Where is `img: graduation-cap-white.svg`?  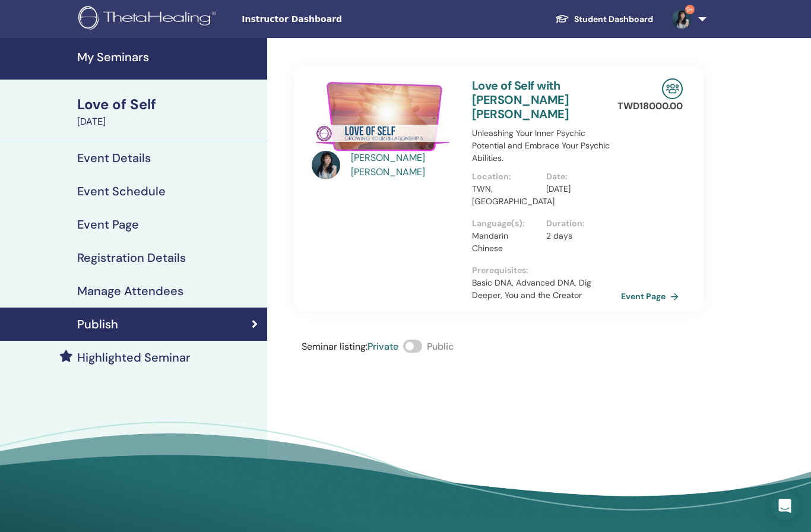
img: graduation-cap-white.svg is located at coordinates (562, 19).